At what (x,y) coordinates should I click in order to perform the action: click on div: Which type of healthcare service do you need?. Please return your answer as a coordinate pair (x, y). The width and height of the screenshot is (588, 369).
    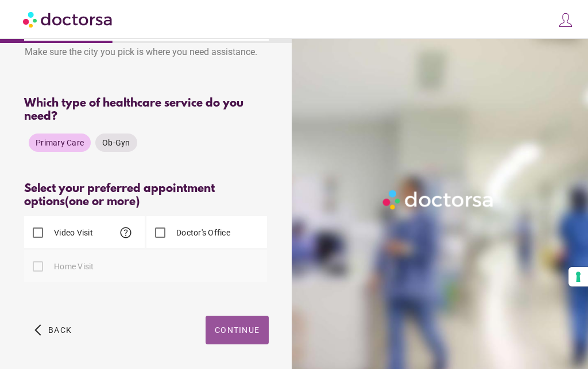
    Looking at the image, I should click on (147, 110).